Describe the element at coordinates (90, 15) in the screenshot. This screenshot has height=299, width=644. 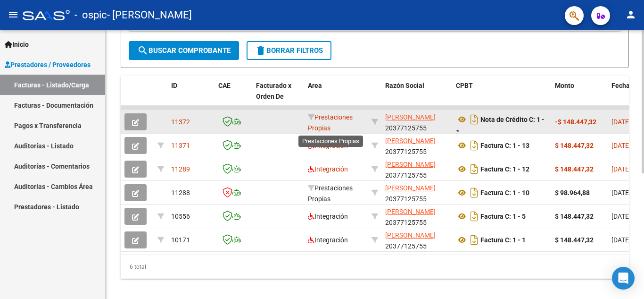
I see `span: - ospic` at that location.